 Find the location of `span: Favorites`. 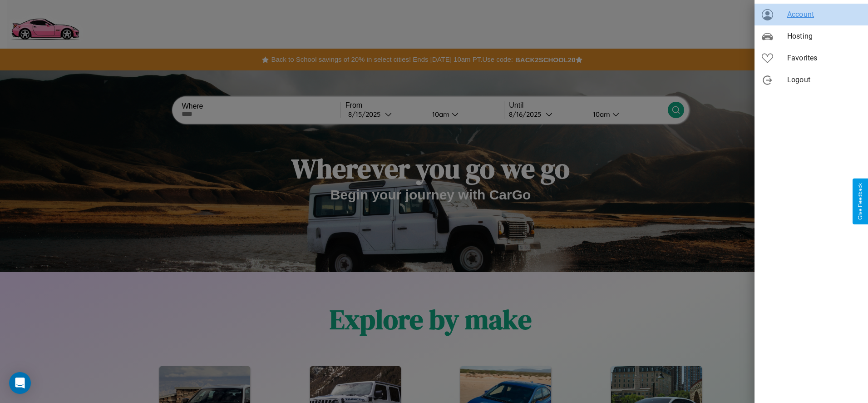

span: Favorites is located at coordinates (824, 58).